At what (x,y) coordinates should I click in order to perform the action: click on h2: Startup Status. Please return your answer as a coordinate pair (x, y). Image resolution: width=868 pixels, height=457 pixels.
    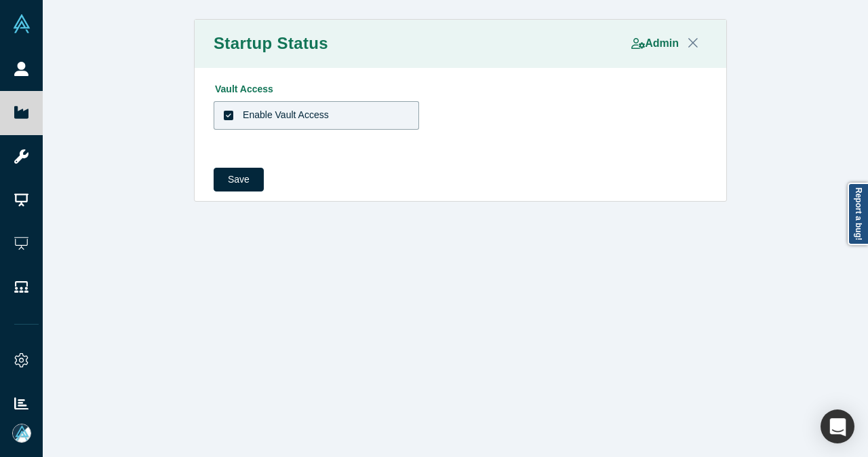
    Looking at the image, I should click on (270, 44).